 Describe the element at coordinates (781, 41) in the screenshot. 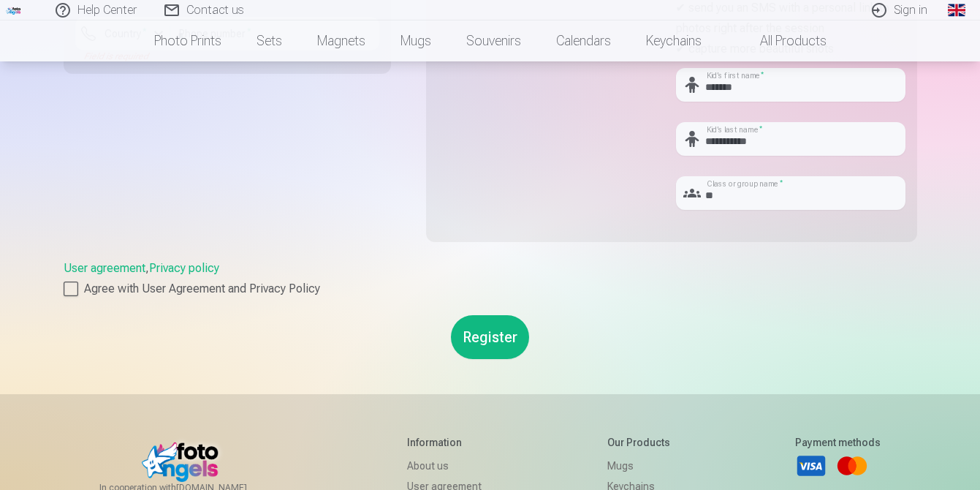

I see `a: All products` at that location.